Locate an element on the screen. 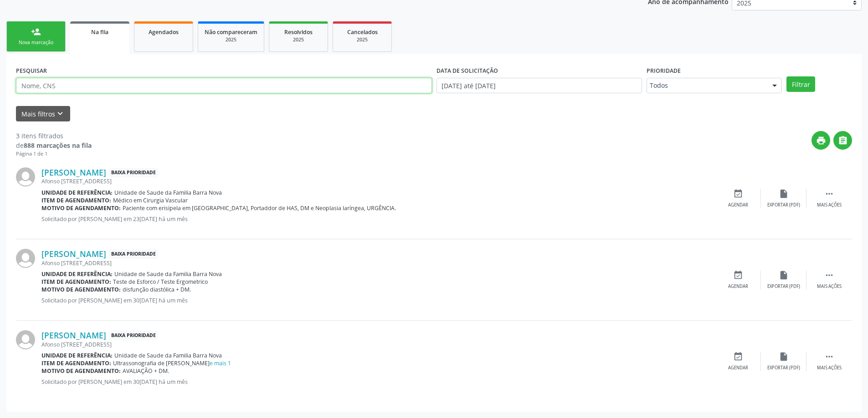 This screenshot has width=868, height=418. div: 3 itens filtrados is located at coordinates (54, 136).